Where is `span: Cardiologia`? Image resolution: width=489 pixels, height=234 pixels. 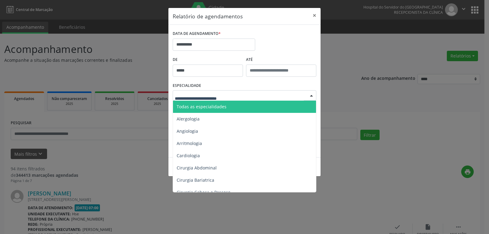 span: Cardiologia is located at coordinates (188, 155).